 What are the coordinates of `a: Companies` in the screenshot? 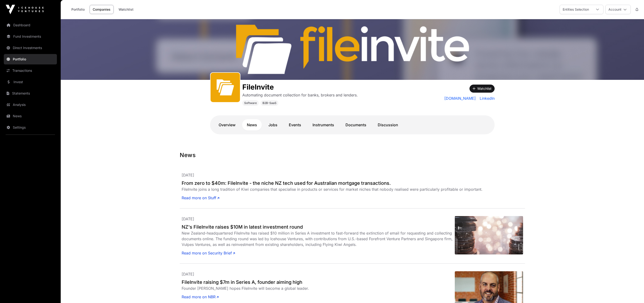 It's located at (101, 9).